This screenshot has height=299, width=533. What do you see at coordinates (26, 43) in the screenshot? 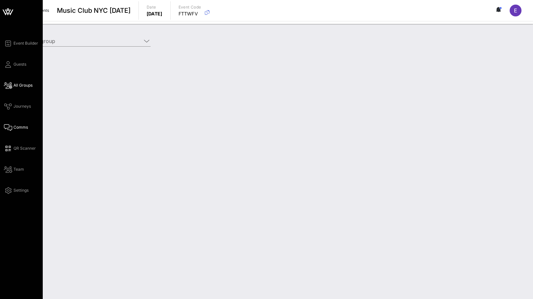
I see `span: Event Builder` at bounding box center [26, 43].